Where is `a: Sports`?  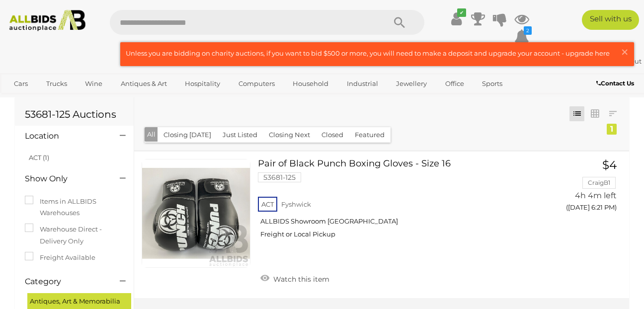 a: Sports is located at coordinates (492, 83).